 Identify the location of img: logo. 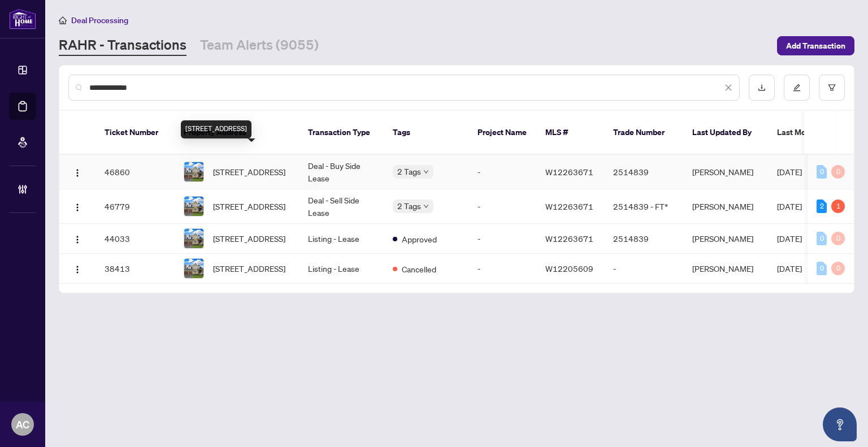
(23, 19).